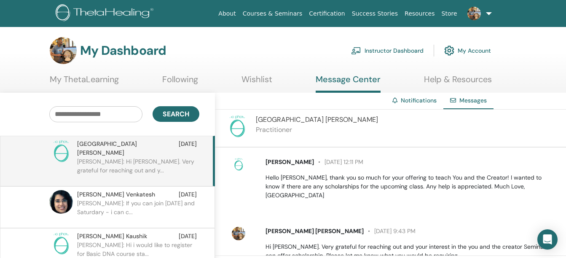  What do you see at coordinates (176, 114) in the screenshot?
I see `span: Search` at bounding box center [176, 114].